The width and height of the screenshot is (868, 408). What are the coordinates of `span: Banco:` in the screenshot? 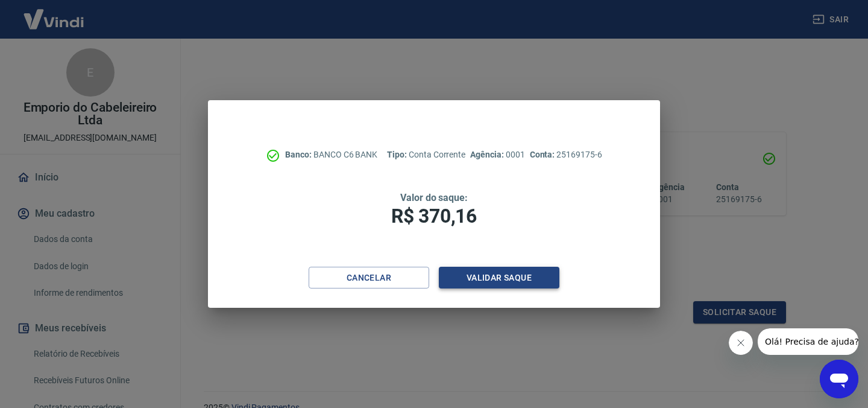 It's located at (299, 155).